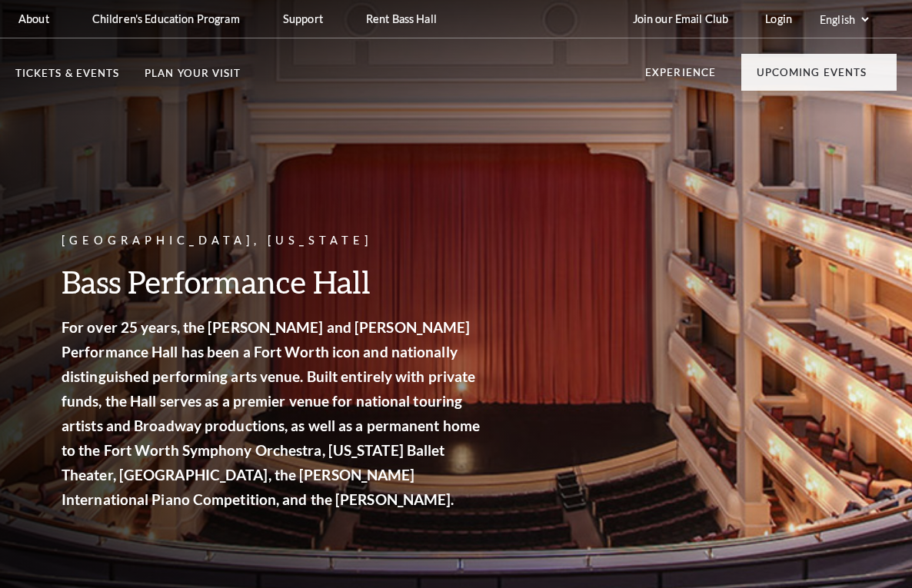  What do you see at coordinates (273, 281) in the screenshot?
I see `h3: Bass Performance Hall` at bounding box center [273, 281].